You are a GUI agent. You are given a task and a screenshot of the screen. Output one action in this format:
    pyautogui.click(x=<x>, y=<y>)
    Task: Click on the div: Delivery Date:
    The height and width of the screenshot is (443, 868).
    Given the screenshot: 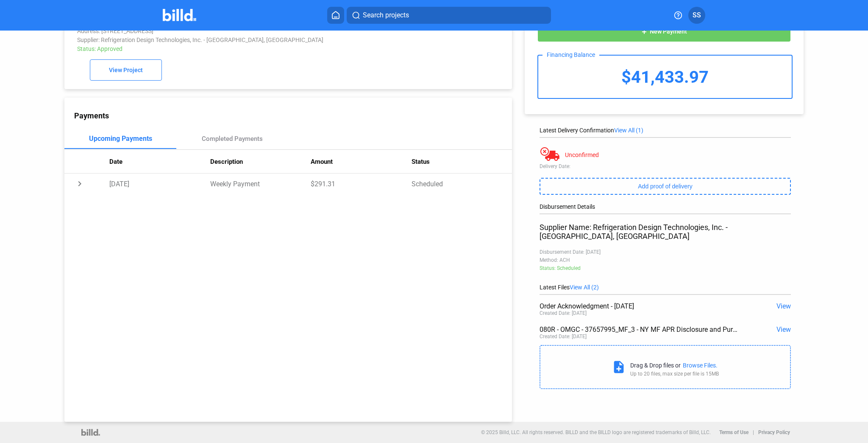 What is the action you would take?
    pyautogui.click(x=665, y=166)
    